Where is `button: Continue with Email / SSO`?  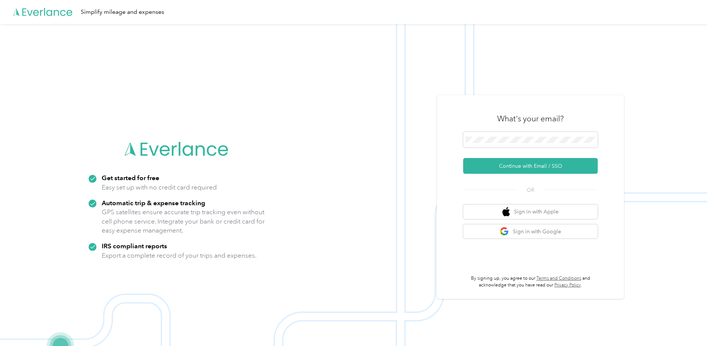
button: Continue with Email / SSO is located at coordinates (531, 166).